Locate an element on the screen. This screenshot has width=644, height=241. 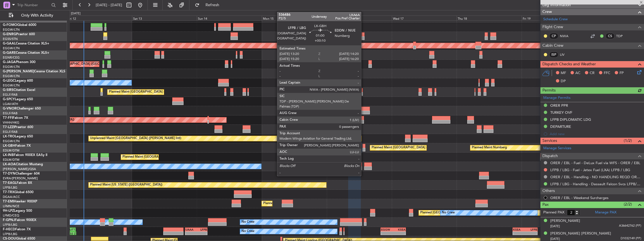
span: T7-FFI is located at coordinates (7, 118).